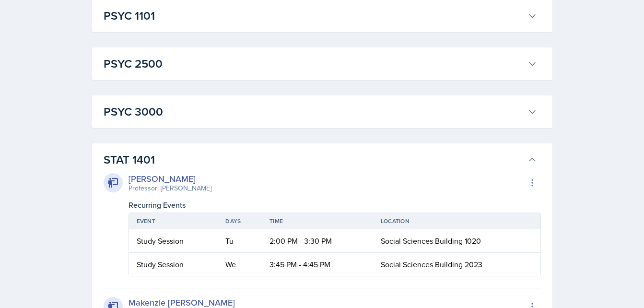  What do you see at coordinates (240, 264) in the screenshot?
I see `td: We` at bounding box center [240, 264].